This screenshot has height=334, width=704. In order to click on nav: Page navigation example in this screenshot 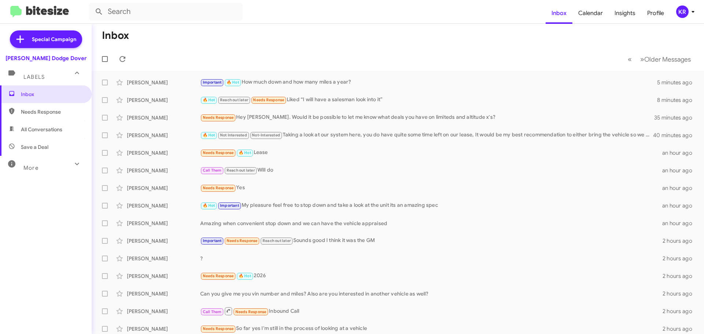, I will do `click(660, 59)`.